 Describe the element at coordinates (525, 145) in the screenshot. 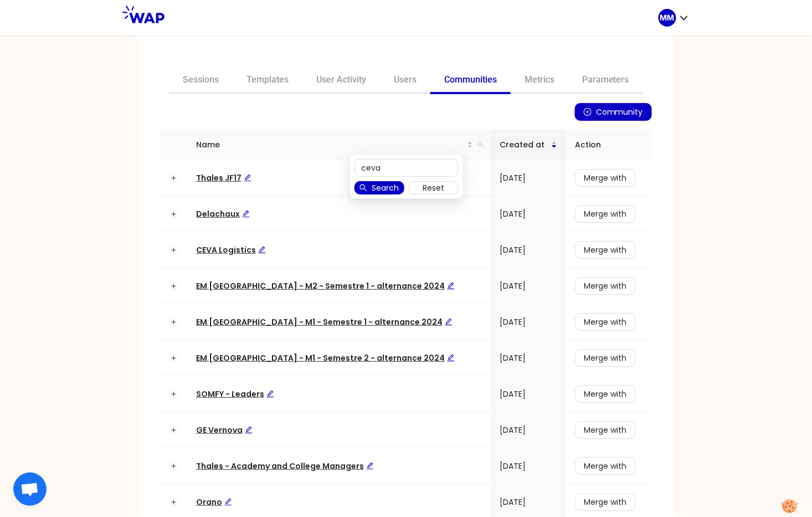

I see `span: Created at` at that location.